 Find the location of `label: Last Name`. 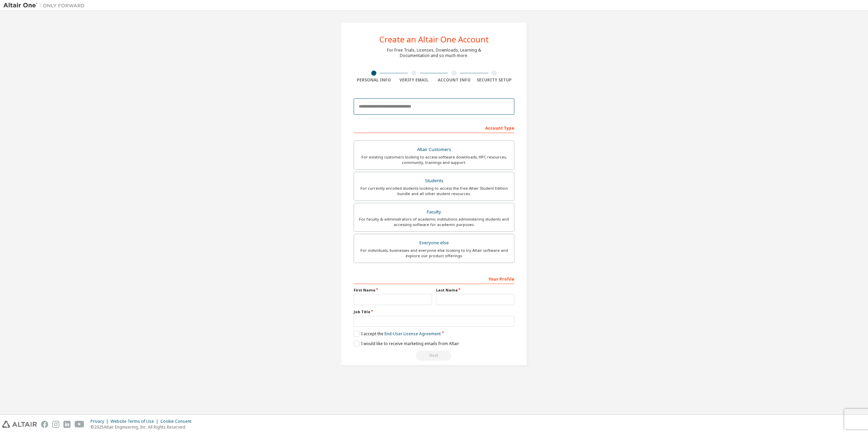

label: Last Name is located at coordinates (475, 290).